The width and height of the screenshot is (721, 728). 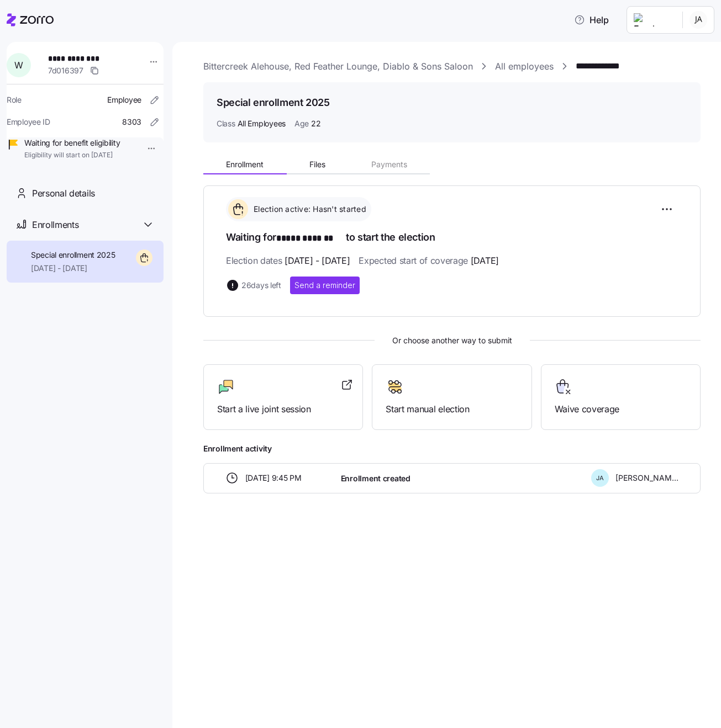 I want to click on span: Age, so click(x=302, y=124).